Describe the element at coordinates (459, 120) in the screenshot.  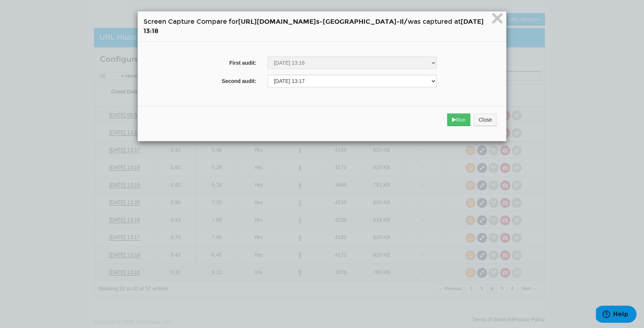
I see `button: Run` at that location.